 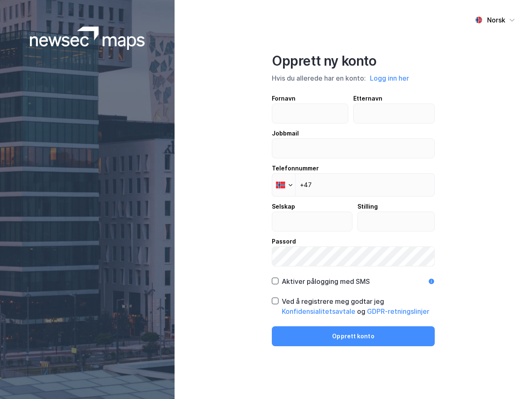 I want to click on input: Telefonnummer, so click(x=353, y=185).